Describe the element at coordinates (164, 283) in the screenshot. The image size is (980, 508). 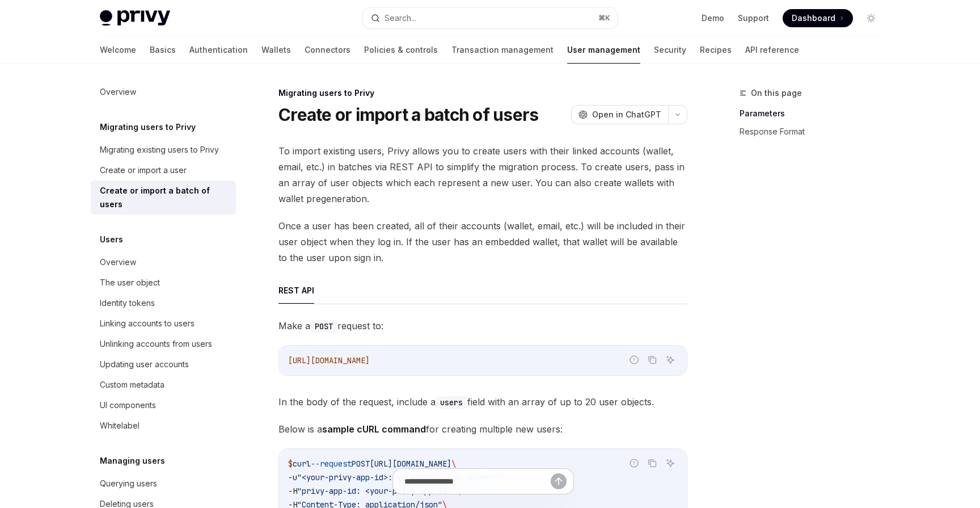
I see `a: The user object` at that location.